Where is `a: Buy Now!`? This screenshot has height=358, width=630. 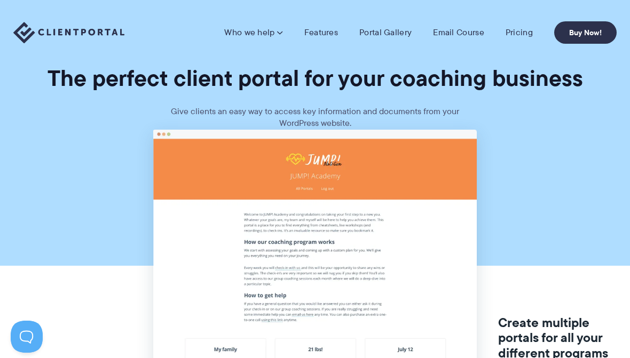
a: Buy Now! is located at coordinates (585, 33).